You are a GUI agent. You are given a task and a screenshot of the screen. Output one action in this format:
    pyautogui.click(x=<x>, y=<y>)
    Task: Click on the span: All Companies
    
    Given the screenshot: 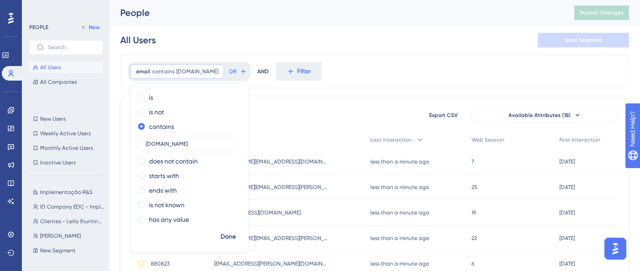 What is the action you would take?
    pyautogui.click(x=58, y=82)
    